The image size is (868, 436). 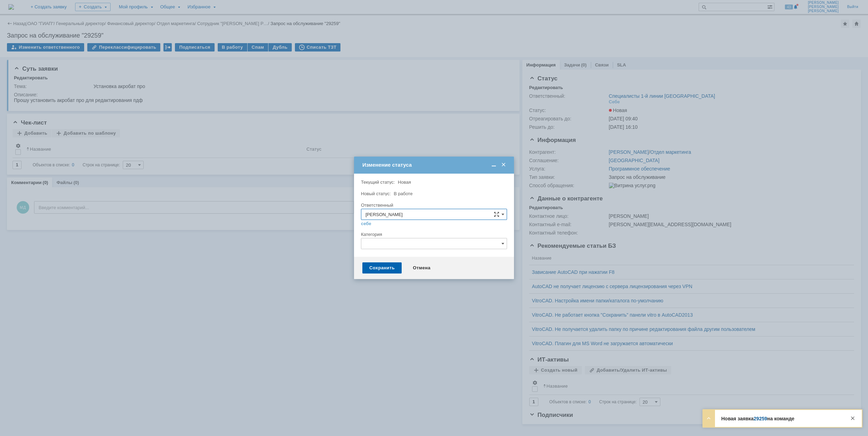 I want to click on div: Ответственный, so click(x=433, y=205).